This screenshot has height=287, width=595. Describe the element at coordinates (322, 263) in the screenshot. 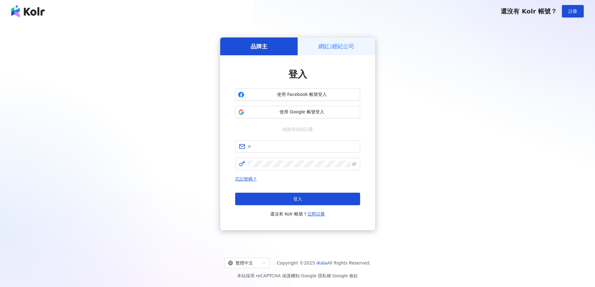

I see `a: iKala` at that location.